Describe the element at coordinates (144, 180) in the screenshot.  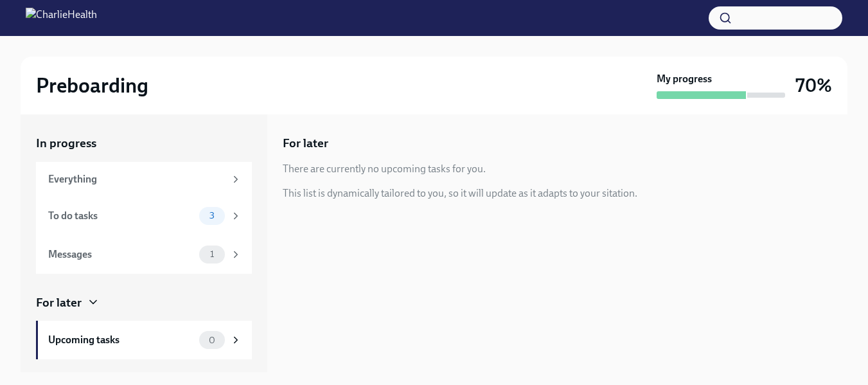
I see `a: Everything` at that location.